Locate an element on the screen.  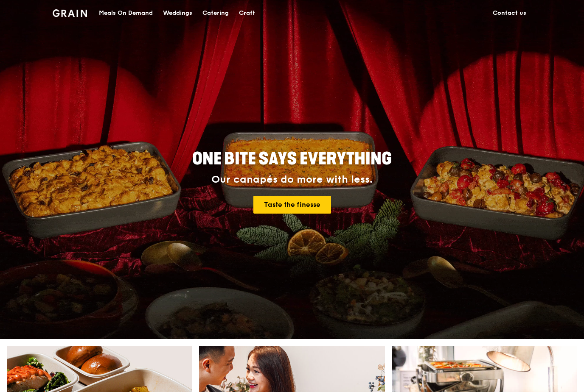
div: Our canapés do more with less. is located at coordinates (292, 180).